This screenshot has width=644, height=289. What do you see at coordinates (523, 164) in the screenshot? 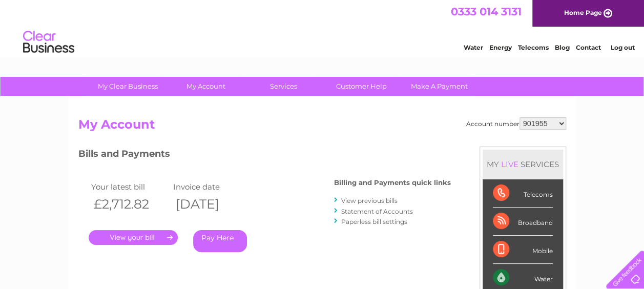
I see `div: MY SERVICES` at bounding box center [523, 164].